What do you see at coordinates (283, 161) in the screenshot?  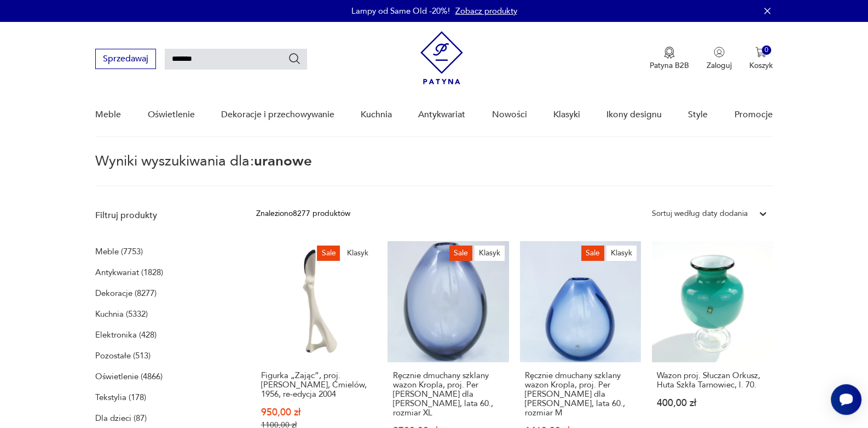 I see `span: uranowe` at bounding box center [283, 161].